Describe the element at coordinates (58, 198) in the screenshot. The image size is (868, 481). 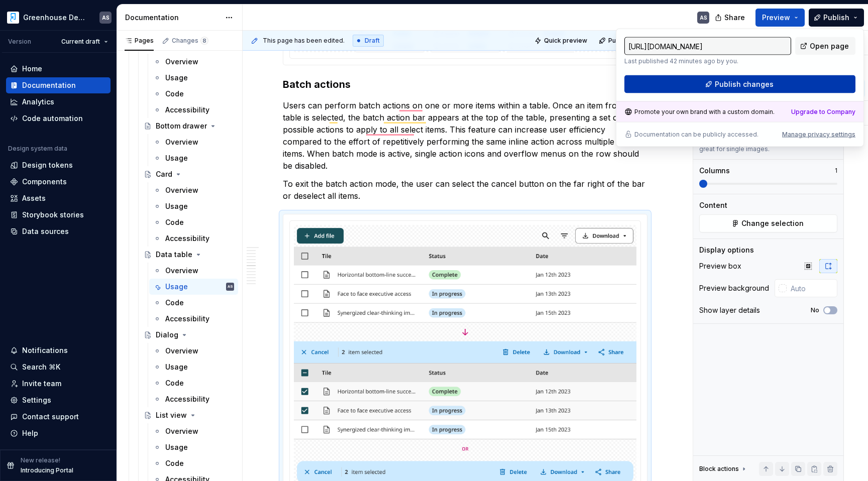
I see `a: Assets` at that location.